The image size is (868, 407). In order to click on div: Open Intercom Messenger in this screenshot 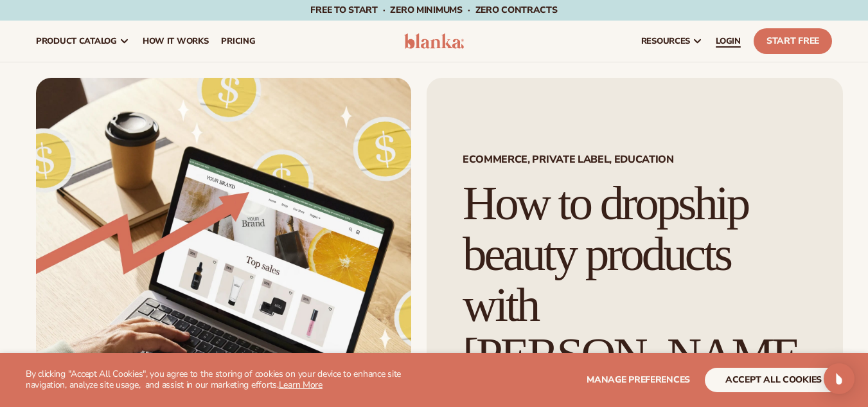, I will do `click(839, 379)`.